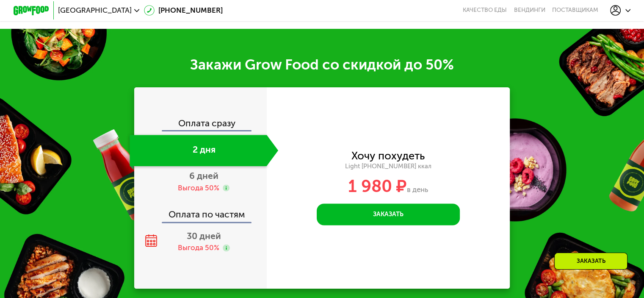 The image size is (644, 298). What do you see at coordinates (204, 236) in the screenshot?
I see `span: 30 дней` at bounding box center [204, 236].